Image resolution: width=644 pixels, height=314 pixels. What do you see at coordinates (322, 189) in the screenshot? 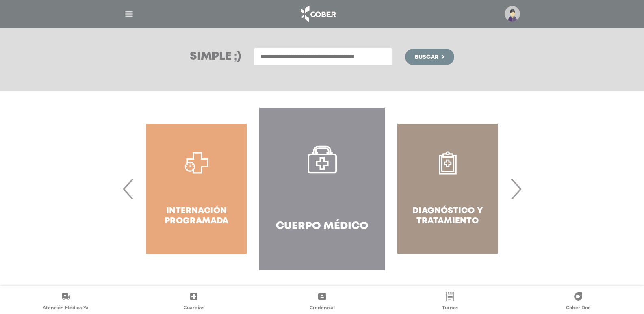
I see `a: Cuerpo Médico` at bounding box center [322, 189].